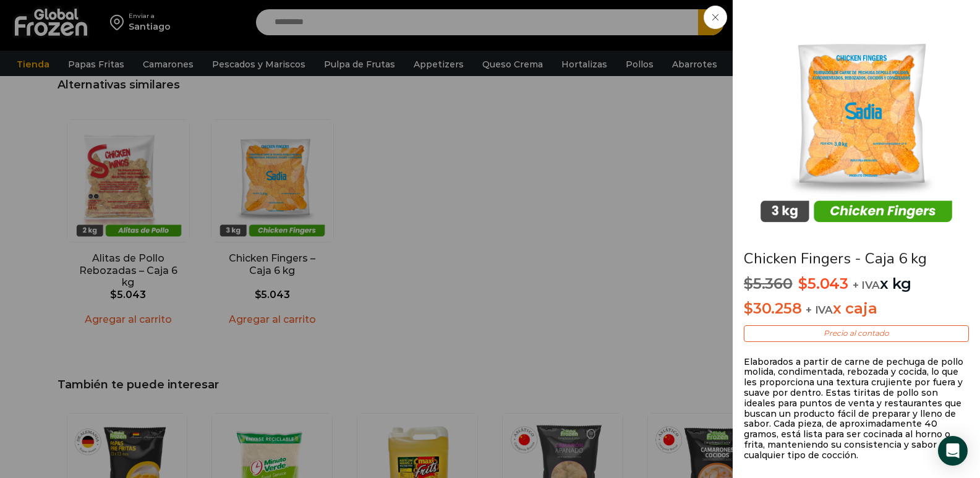  I want to click on bdi: 30.258, so click(772, 308).